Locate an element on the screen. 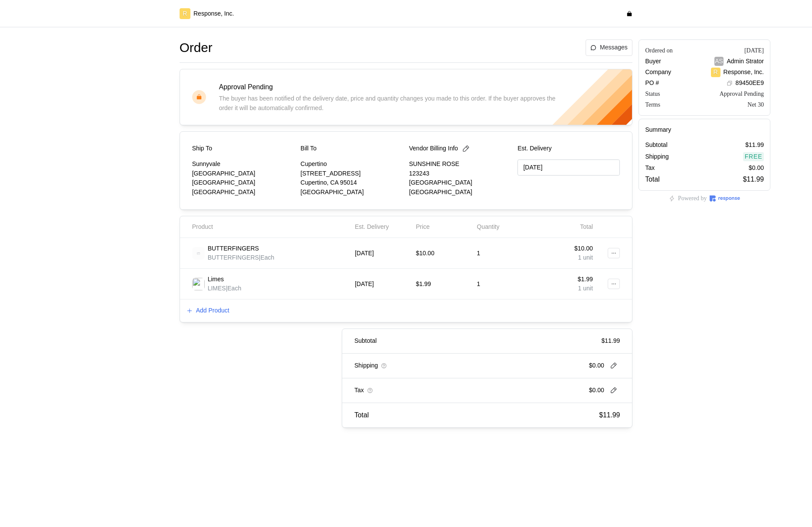 The image size is (812, 527). h1: Order is located at coordinates (196, 48).